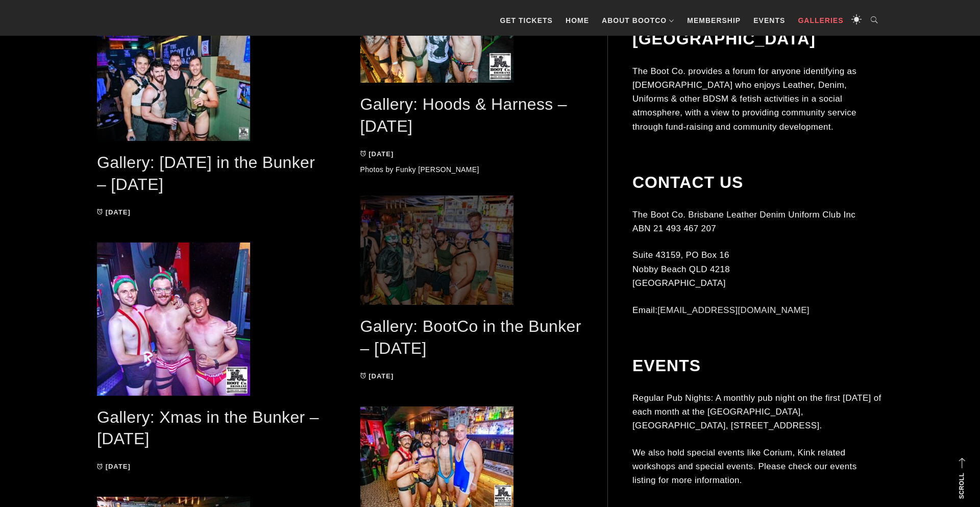  Describe the element at coordinates (758, 221) in the screenshot. I see `p: The Boot Co. Brisbane Leather Denim Uniform Club Inc ABN 21 493 467 207` at that location.